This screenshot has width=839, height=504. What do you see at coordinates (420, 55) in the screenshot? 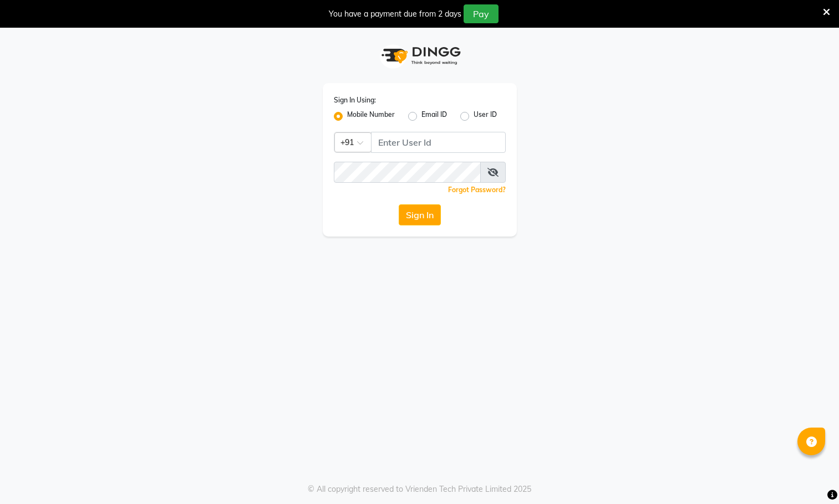
I see `img: logo1.svg` at bounding box center [420, 55].